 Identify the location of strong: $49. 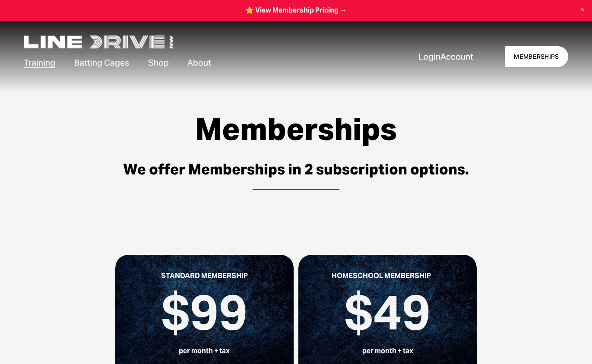
(388, 312).